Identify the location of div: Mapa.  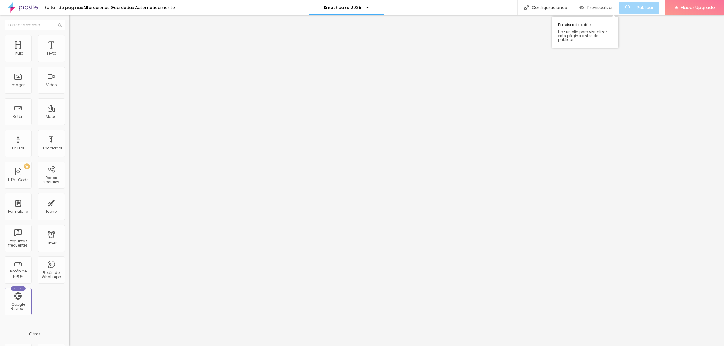
(51, 117).